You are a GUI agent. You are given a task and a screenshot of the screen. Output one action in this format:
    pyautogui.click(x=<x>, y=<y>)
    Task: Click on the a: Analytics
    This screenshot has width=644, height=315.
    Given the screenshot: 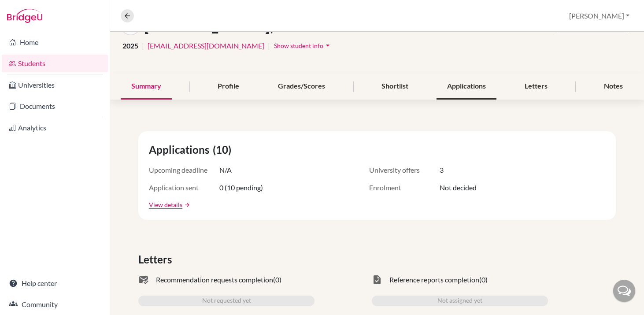 What is the action you would take?
    pyautogui.click(x=55, y=128)
    